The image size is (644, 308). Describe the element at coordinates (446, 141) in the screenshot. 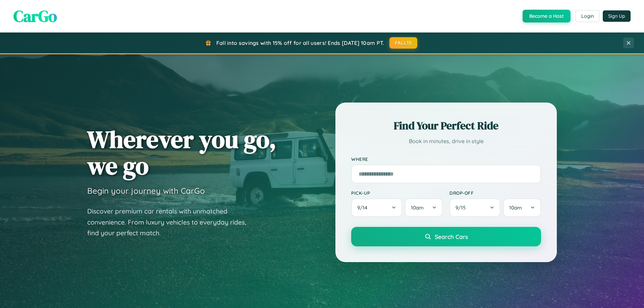

I see `p: Book in minutes, drive in style` at that location.